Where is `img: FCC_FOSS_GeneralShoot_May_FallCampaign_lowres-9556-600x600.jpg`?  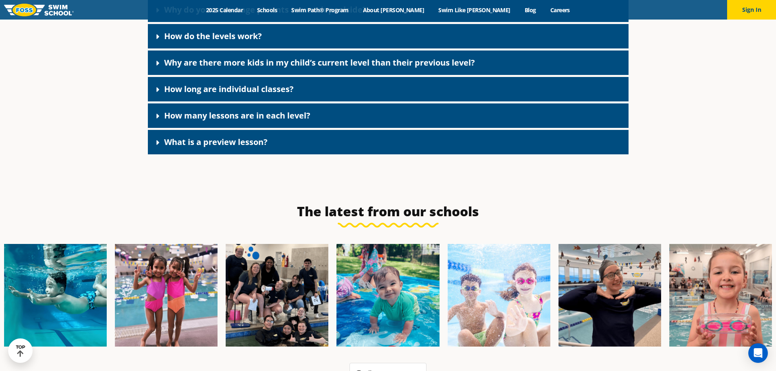 img: FCC_FOSS_GeneralShoot_May_FallCampaign_lowres-9556-600x600.jpg is located at coordinates (499, 295).